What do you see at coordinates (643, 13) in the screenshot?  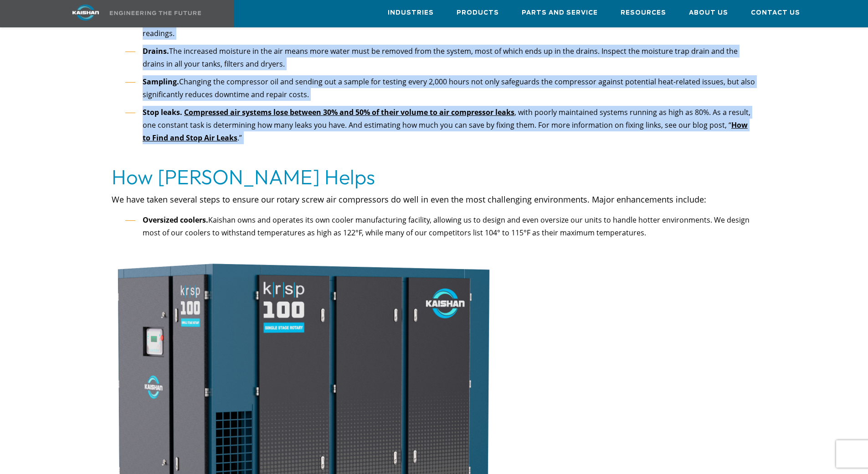 I see `span: Resources` at bounding box center [643, 13].